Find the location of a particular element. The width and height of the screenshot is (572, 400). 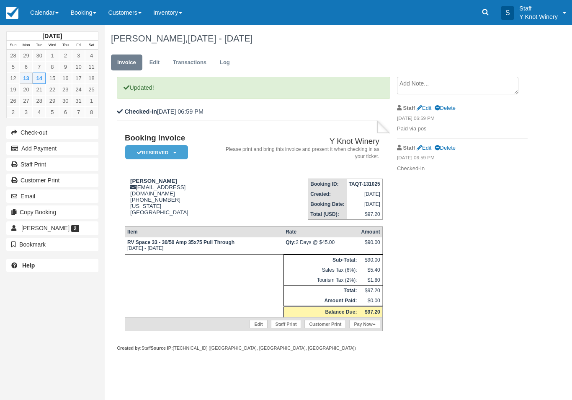

strong: $97.20 is located at coordinates (373, 312).